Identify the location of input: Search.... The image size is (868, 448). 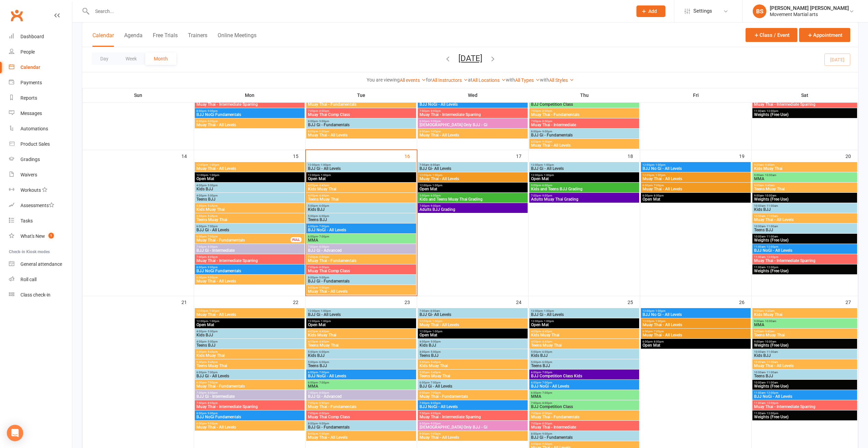
(359, 11).